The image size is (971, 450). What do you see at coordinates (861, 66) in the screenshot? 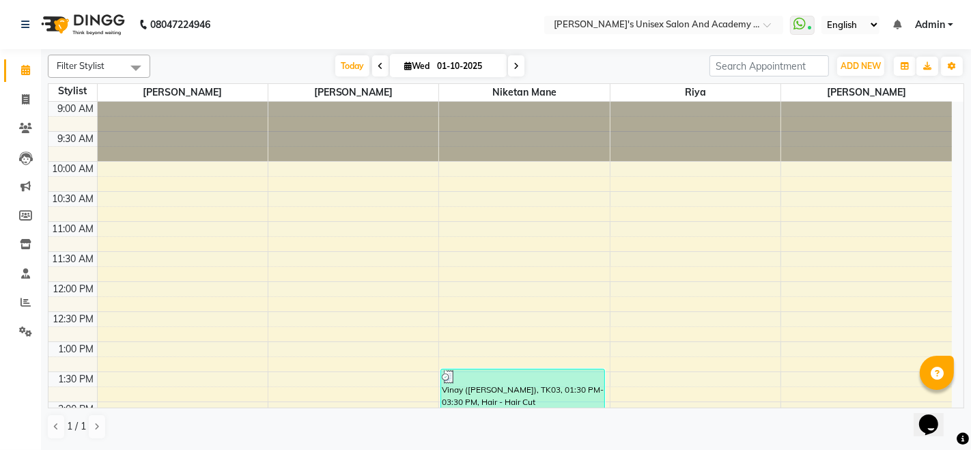
I see `button: ADD NEW` at bounding box center [861, 66].